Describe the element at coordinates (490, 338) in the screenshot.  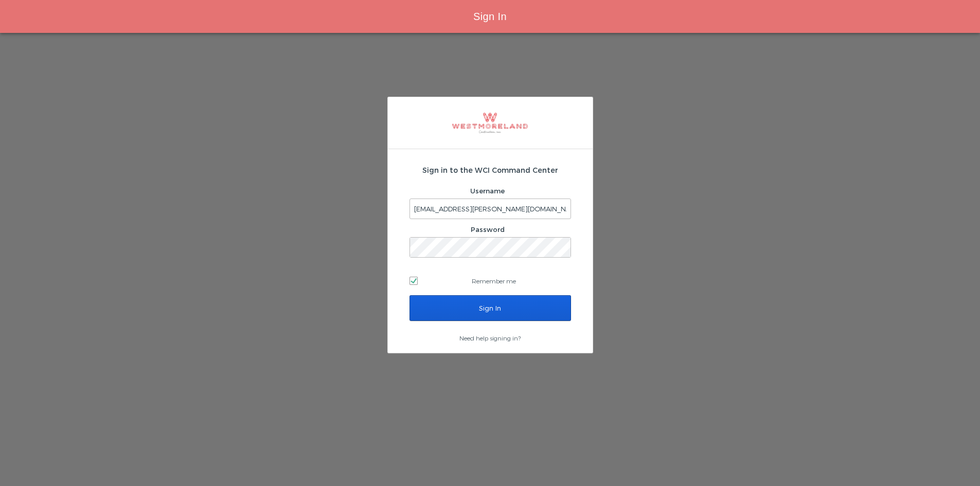
I see `a: Need help signing in?` at that location.